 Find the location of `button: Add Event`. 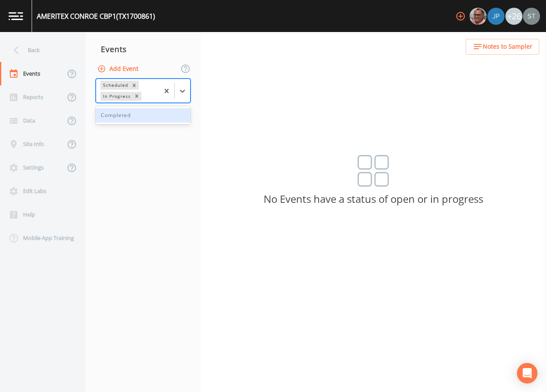

button: Add Event is located at coordinates (119, 69).